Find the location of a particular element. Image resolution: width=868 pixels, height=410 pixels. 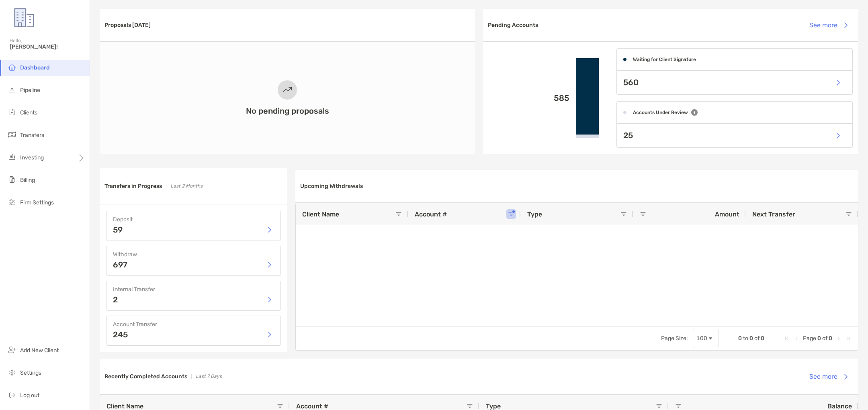

span: Pipeline is located at coordinates (30, 90).